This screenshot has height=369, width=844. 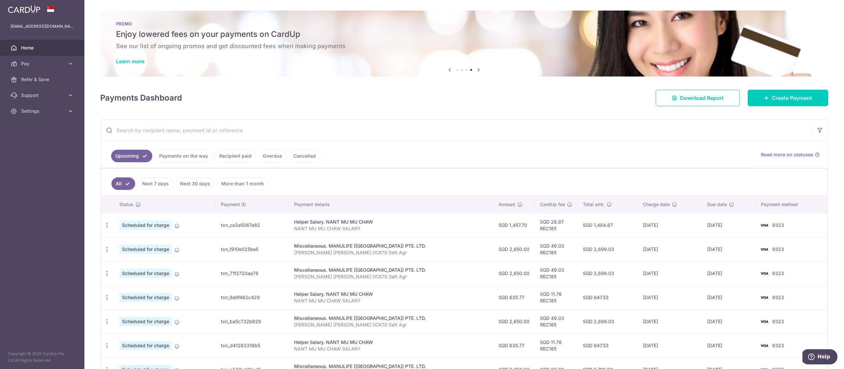 What do you see at coordinates (21, 8) in the screenshot?
I see `span: Help` at bounding box center [21, 8].